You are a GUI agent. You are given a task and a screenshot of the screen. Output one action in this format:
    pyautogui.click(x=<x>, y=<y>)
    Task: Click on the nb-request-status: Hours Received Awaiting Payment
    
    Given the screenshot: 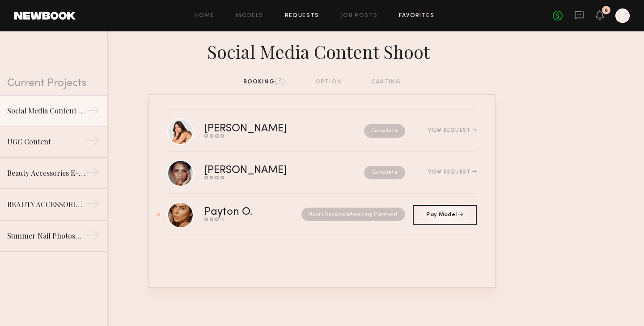 What is the action you would take?
    pyautogui.click(x=354, y=214)
    